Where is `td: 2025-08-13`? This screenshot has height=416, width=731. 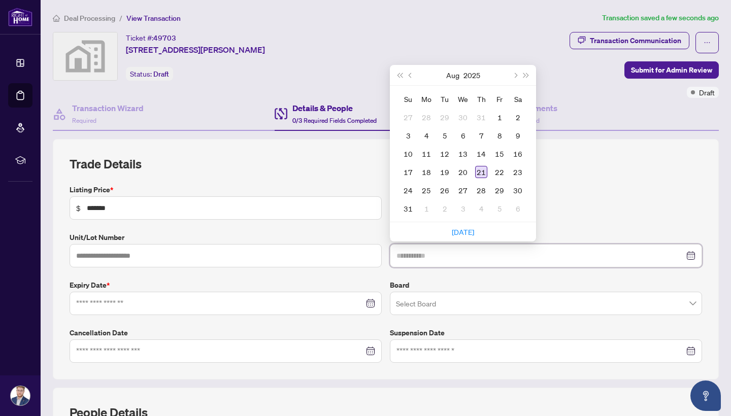
td: 2025-08-13 is located at coordinates (463, 154).